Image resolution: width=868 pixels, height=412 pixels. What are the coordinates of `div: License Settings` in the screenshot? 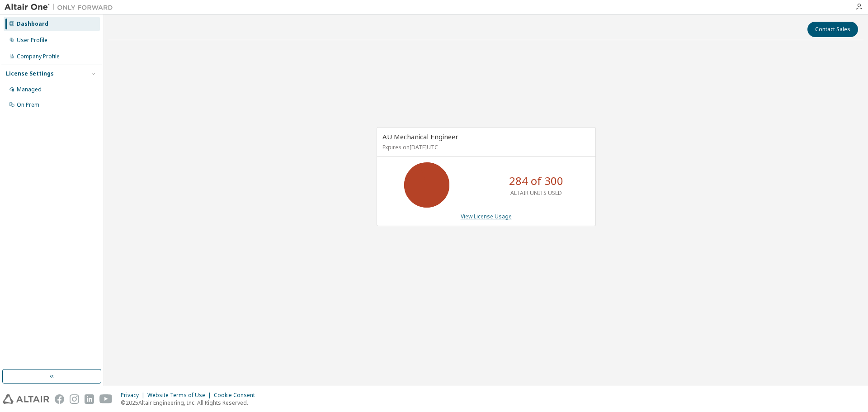 It's located at (30, 74).